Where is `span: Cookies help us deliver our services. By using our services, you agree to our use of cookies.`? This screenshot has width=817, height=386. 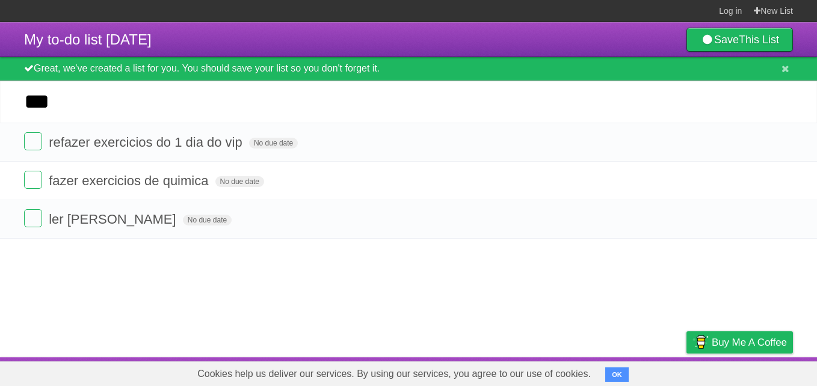
span: Cookies help us deliver our services. By using our services, you agree to our use of cookies. is located at coordinates (394, 374).